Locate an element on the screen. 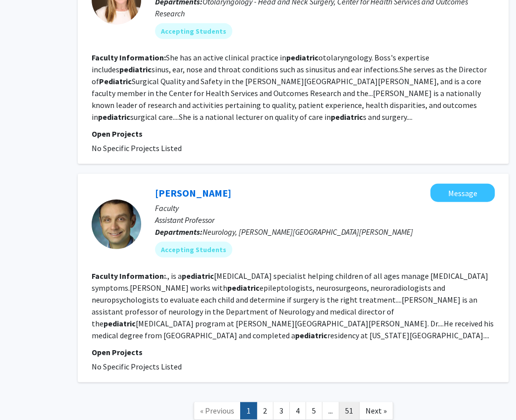 The height and width of the screenshot is (420, 516). span: « Previous is located at coordinates (217, 410).